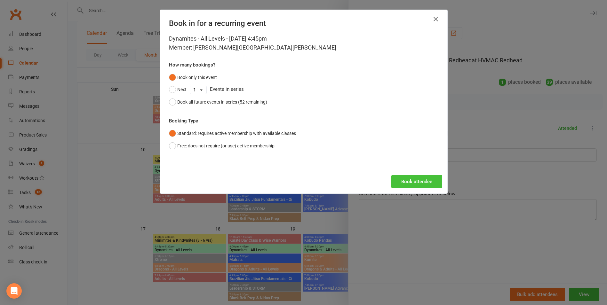 This screenshot has height=305, width=607. I want to click on h4: Book in for a recurring event, so click(304, 23).